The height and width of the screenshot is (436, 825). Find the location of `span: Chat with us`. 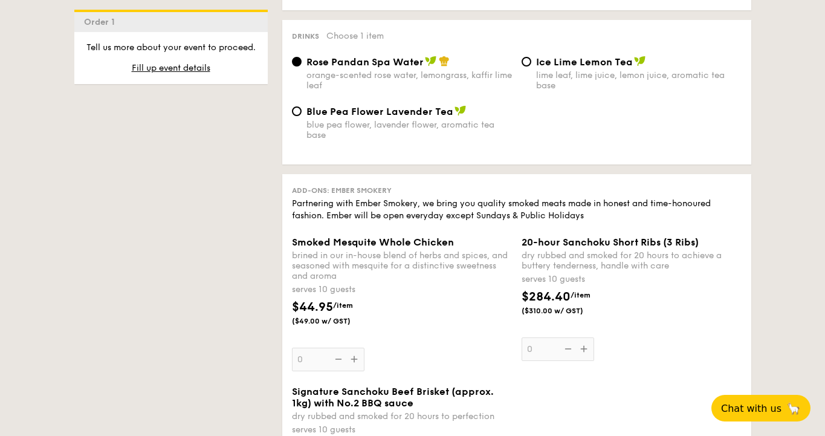

span: Chat with us is located at coordinates (751, 408).